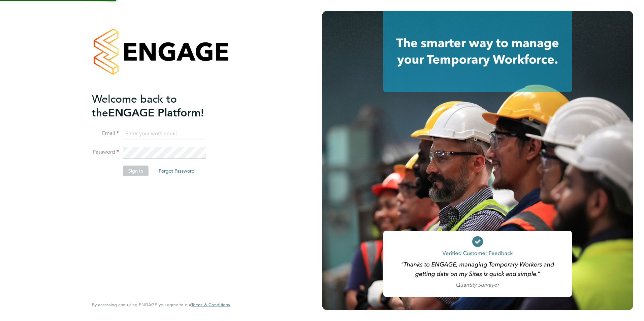  What do you see at coordinates (177, 171) in the screenshot?
I see `button: Forgot Password` at bounding box center [177, 171].